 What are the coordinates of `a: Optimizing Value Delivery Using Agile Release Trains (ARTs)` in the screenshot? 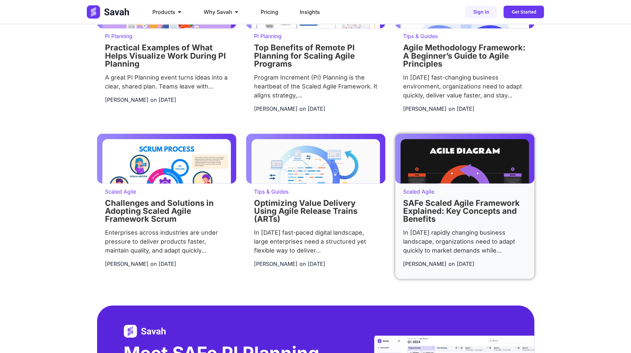 It's located at (306, 210).